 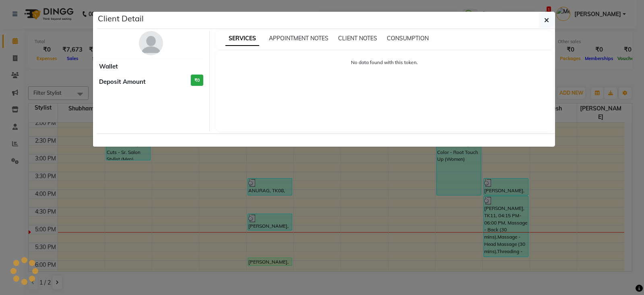 I want to click on span: CLIENT NOTES, so click(x=357, y=38).